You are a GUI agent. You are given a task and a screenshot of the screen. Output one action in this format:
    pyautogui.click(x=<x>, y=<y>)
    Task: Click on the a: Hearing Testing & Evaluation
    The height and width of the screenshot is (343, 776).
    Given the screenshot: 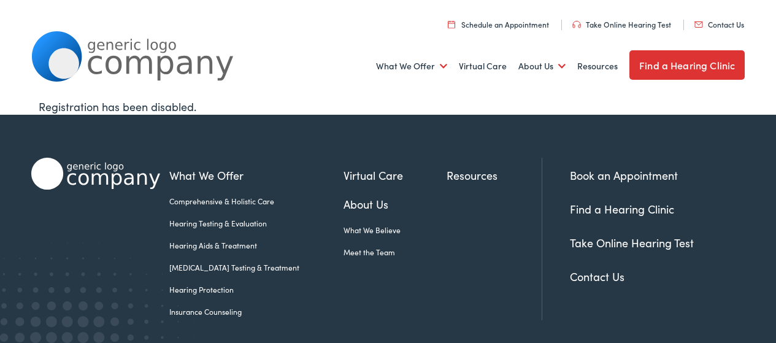 What is the action you would take?
    pyautogui.click(x=256, y=223)
    